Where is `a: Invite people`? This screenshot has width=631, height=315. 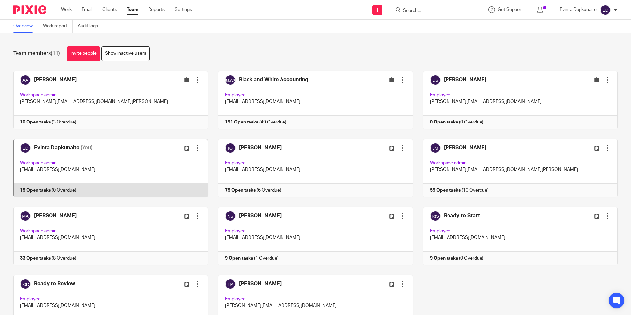
a: Invite people is located at coordinates (84, 53).